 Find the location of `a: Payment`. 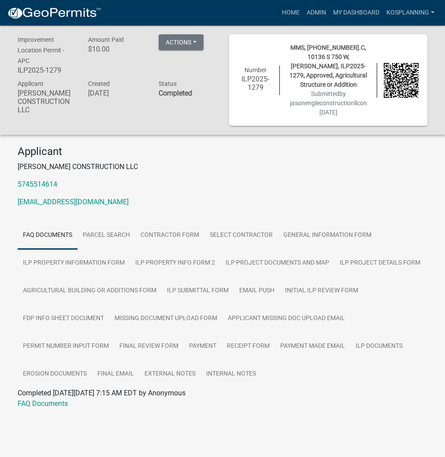

a: Payment is located at coordinates (202, 346).